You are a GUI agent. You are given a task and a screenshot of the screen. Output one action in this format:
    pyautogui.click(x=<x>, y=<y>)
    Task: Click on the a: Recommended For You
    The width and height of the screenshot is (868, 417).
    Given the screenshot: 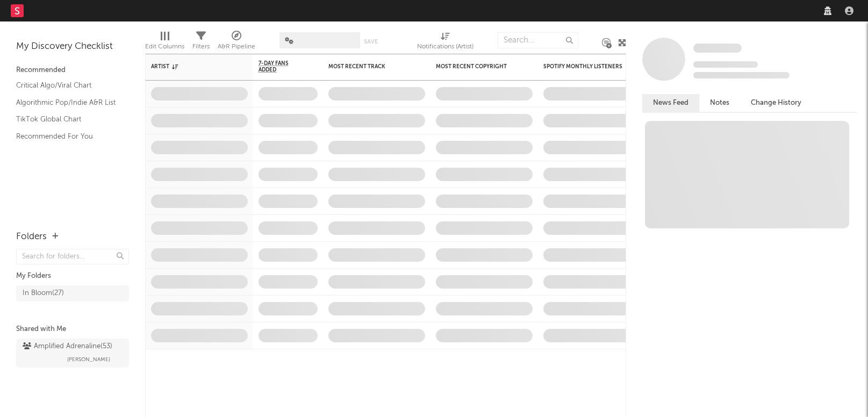 What is the action you would take?
    pyautogui.click(x=67, y=137)
    